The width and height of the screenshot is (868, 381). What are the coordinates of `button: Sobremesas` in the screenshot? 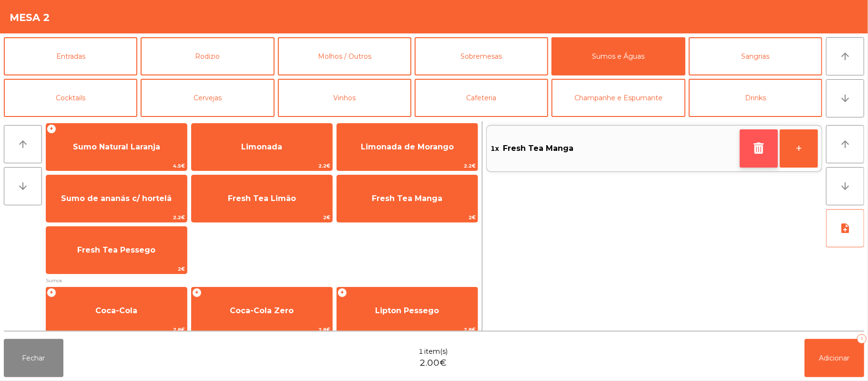 It's located at (481, 57).